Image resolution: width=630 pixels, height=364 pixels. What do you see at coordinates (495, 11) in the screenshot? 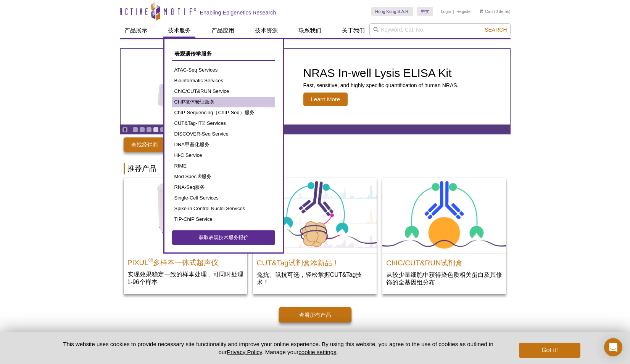
I see `li: (0 items)` at bounding box center [495, 11].